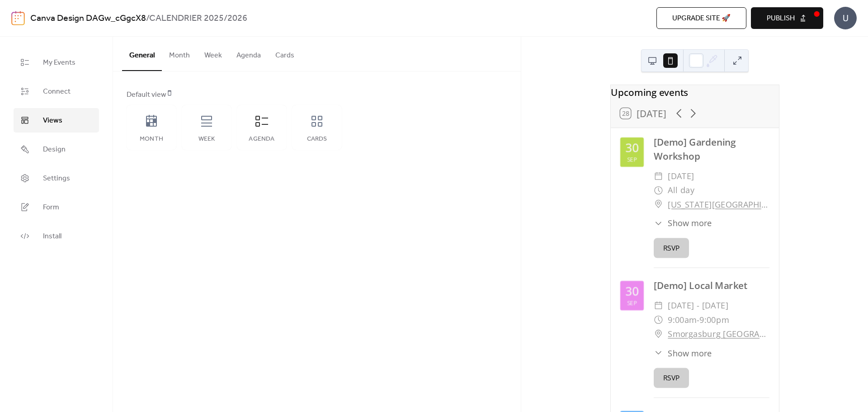 Image resolution: width=868 pixels, height=412 pixels. I want to click on span: My Events, so click(60, 63).